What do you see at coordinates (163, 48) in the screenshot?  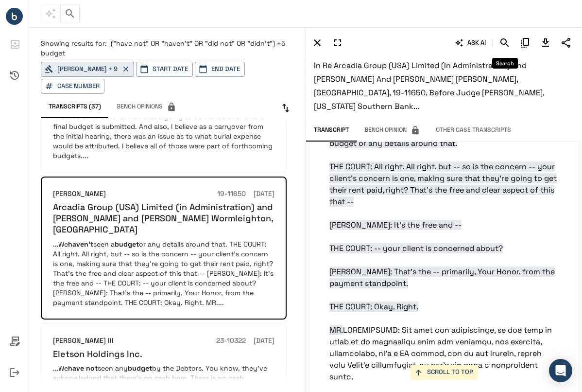 I see `span: ("have not" OR "haven't" OR "did not" OR "didn't") +5 budget` at bounding box center [163, 48].